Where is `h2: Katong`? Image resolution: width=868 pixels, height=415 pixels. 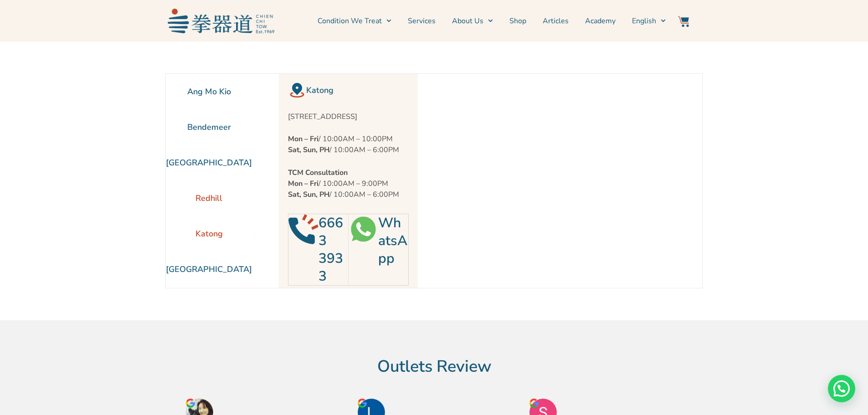
h2: Katong is located at coordinates (358, 90).